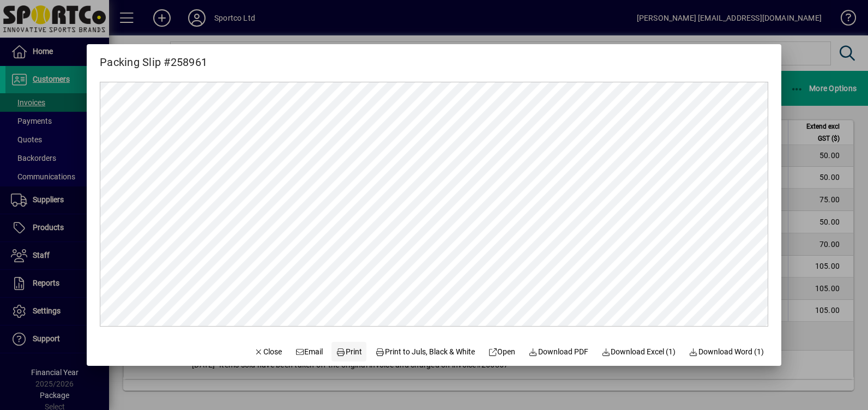 This screenshot has height=410, width=868. What do you see at coordinates (558, 352) in the screenshot?
I see `a: Download PDF` at bounding box center [558, 352].